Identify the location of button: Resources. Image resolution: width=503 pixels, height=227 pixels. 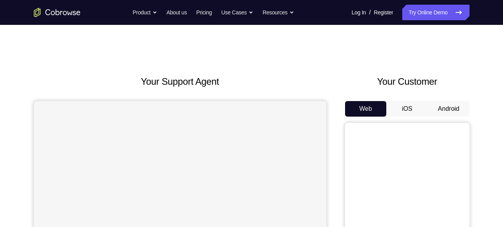
(278, 12).